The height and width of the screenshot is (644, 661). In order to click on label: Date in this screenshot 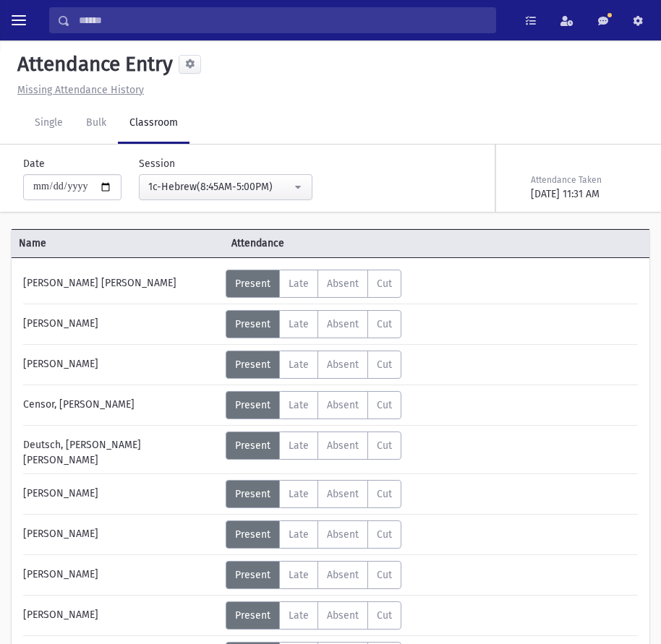, I will do `click(34, 164)`.